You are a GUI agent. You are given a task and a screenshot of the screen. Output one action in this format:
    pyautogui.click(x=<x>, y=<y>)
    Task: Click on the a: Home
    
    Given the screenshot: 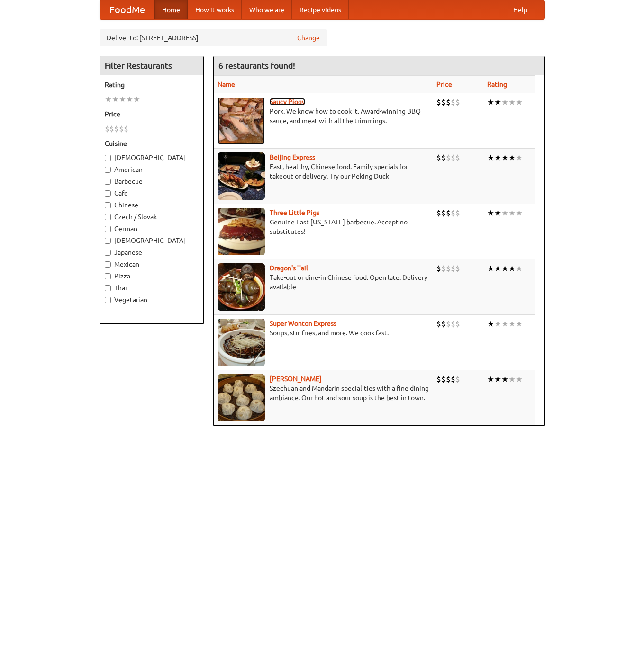 What is the action you would take?
    pyautogui.click(x=171, y=10)
    